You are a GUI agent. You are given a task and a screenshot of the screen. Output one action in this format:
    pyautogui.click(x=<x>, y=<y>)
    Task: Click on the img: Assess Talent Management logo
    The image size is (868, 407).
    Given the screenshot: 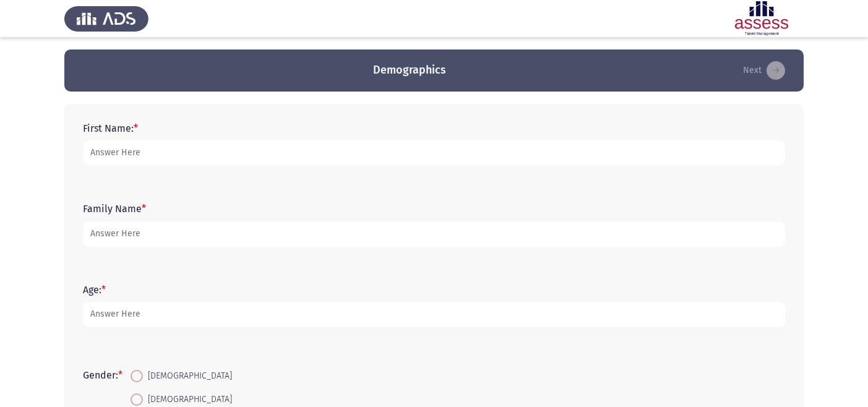 What is the action you would take?
    pyautogui.click(x=107, y=18)
    